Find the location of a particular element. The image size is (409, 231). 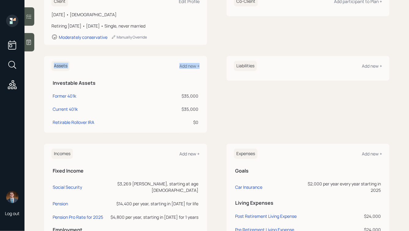

div: Post Retirement Living Expense is located at coordinates (265, 216).